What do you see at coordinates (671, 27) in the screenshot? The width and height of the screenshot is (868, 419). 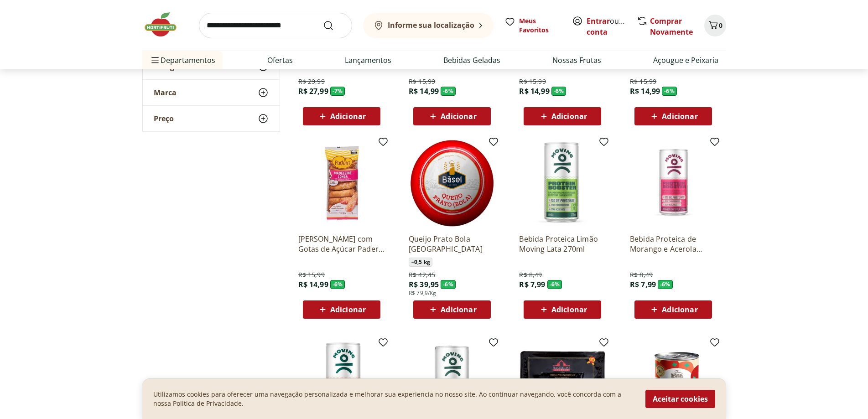 I see `a: Comprar Novamente` at bounding box center [671, 27].